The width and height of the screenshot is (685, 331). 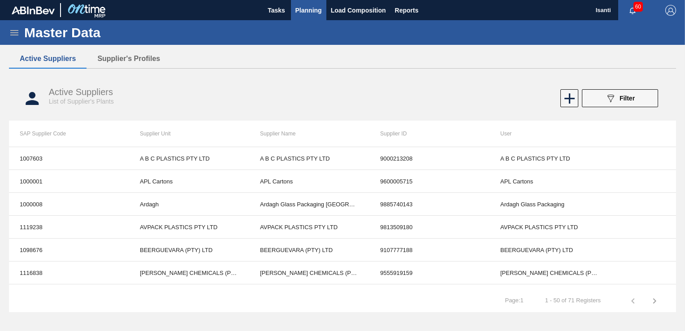 I want to click on span: Load Composition, so click(x=358, y=10).